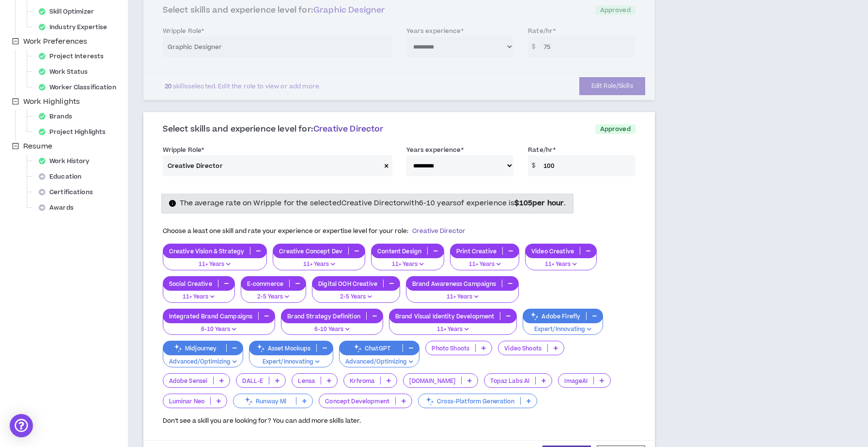 The image size is (868, 447). What do you see at coordinates (587, 165) in the screenshot?
I see `input: Ex. $75` at bounding box center [587, 165].